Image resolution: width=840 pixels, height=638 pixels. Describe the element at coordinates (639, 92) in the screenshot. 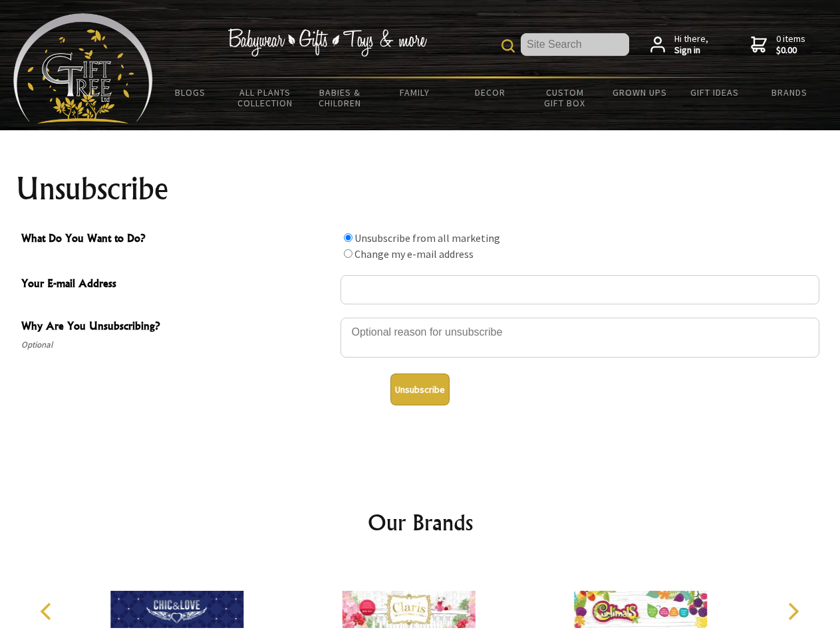

I see `a: Grown Ups` at that location.